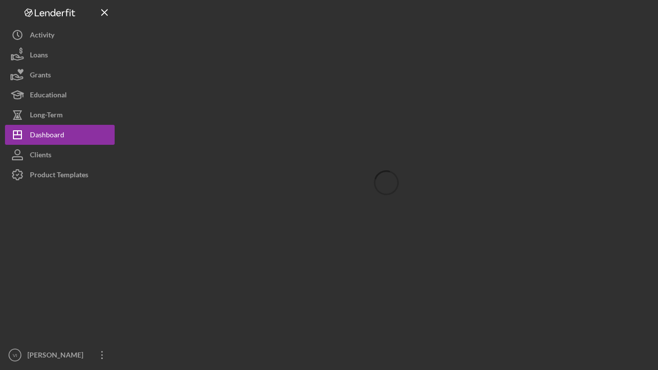  What do you see at coordinates (60, 135) in the screenshot?
I see `button: Dashboard` at bounding box center [60, 135].